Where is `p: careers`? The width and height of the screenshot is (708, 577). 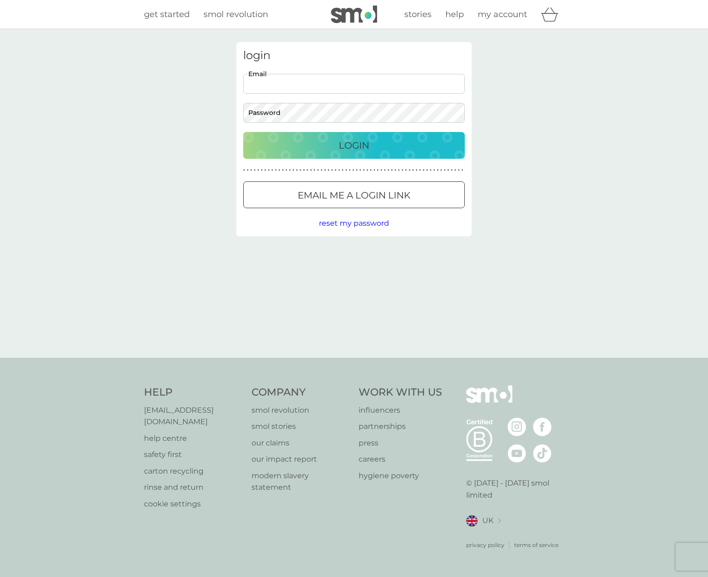 p: careers is located at coordinates (400, 459).